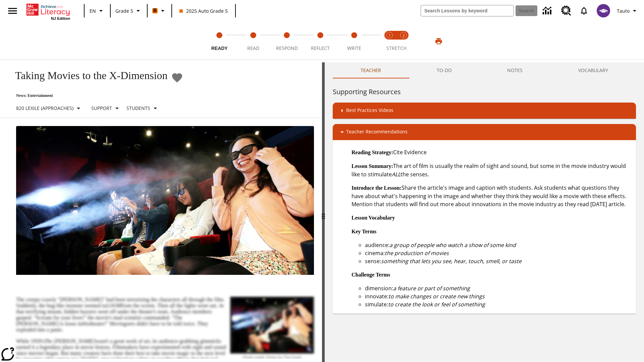 The height and width of the screenshot is (362, 644). Describe the element at coordinates (444, 71) in the screenshot. I see `button: TO-DO` at that location.